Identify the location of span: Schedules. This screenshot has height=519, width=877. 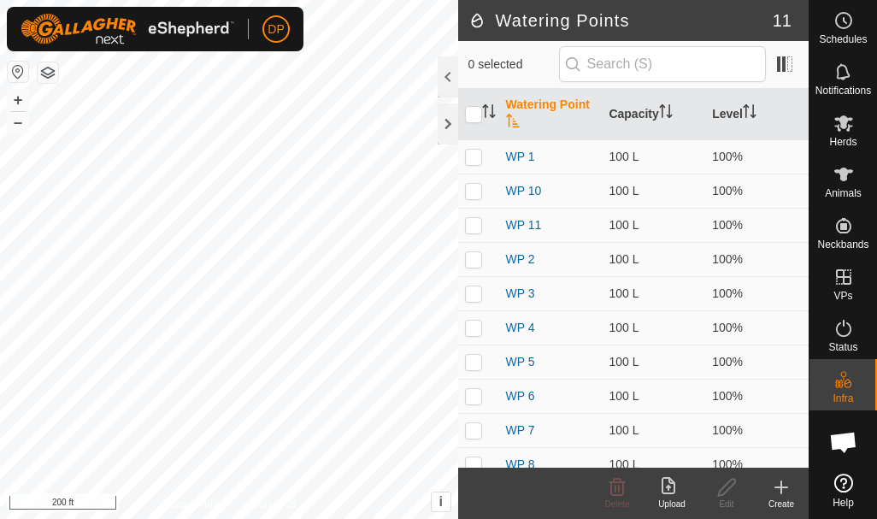
(842, 39).